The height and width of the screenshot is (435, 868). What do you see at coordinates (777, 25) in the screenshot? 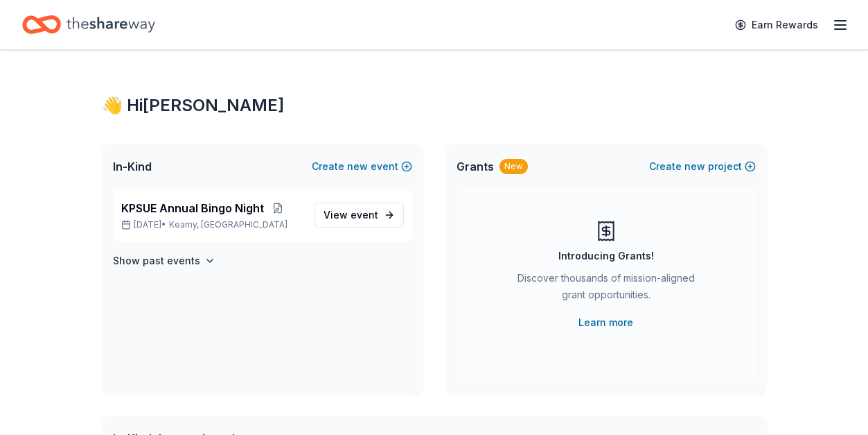
I see `a: Earn Rewards` at bounding box center [777, 25].